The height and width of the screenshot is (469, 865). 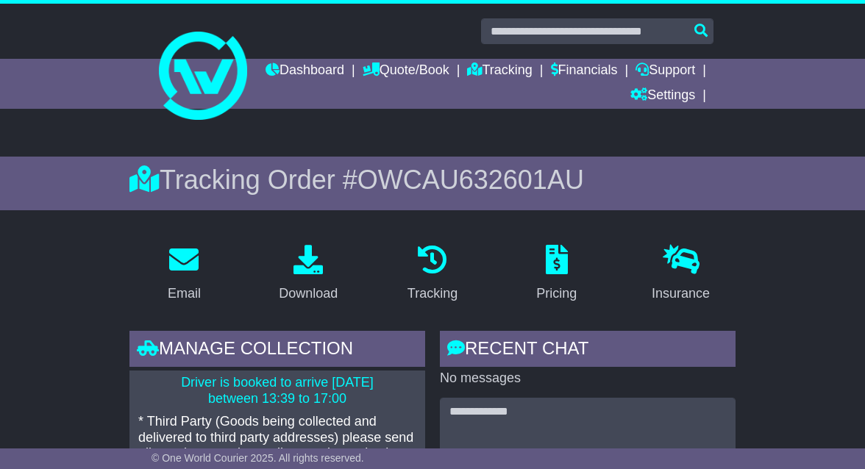 I want to click on a: Download, so click(x=308, y=274).